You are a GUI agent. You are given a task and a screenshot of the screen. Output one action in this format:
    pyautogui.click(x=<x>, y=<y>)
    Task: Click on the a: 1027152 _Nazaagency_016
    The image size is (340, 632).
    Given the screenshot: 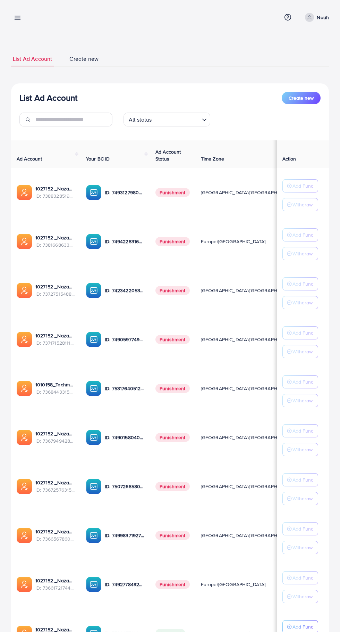 What is the action you would take?
    pyautogui.click(x=55, y=482)
    